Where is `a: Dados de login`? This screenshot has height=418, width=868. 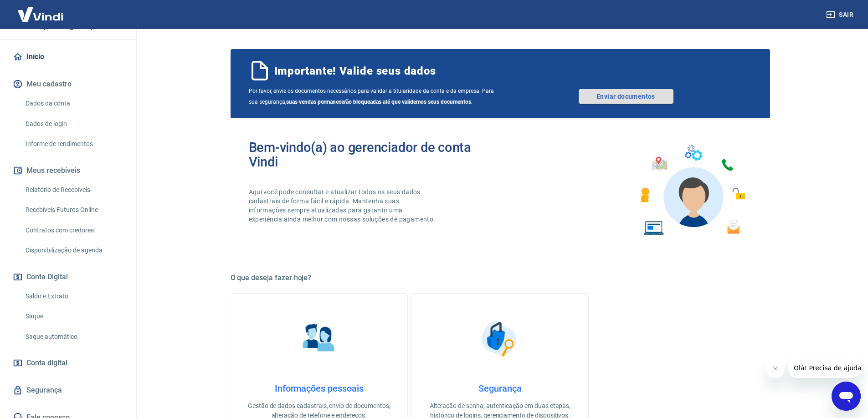
a: Dados de login is located at coordinates (73, 124).